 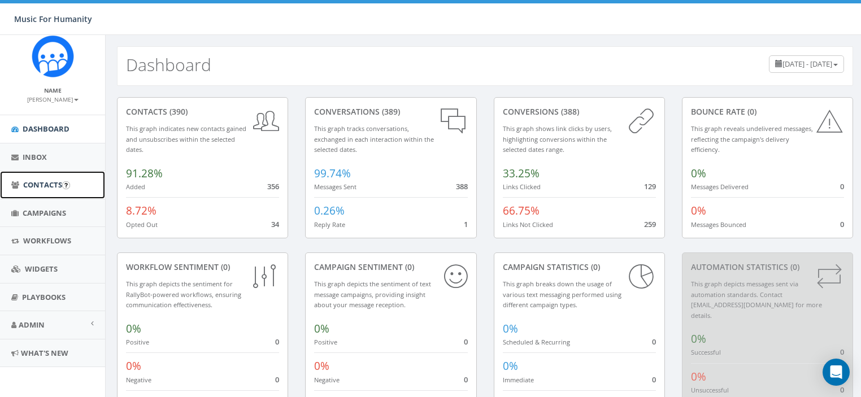 What do you see at coordinates (144, 173) in the screenshot?
I see `span: 91.28%` at bounding box center [144, 173].